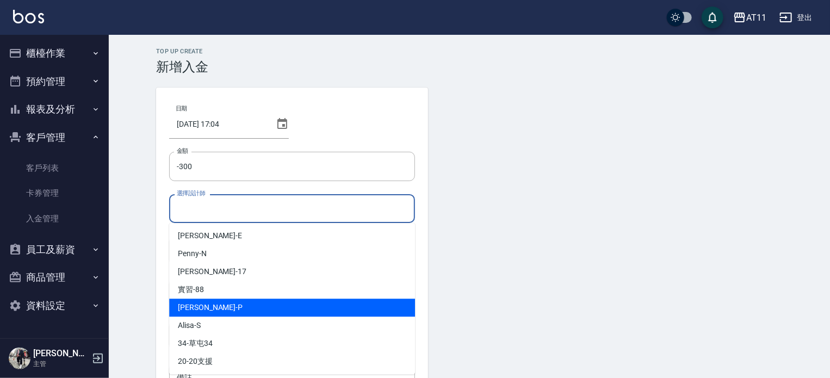 This screenshot has height=378, width=830. Describe the element at coordinates (195, 343) in the screenshot. I see `span: 34 -草屯34` at that location.